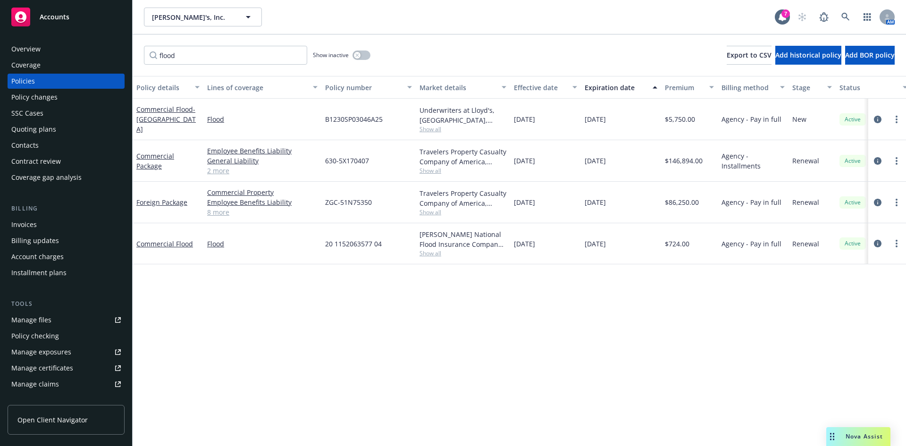 The image size is (906, 446). What do you see at coordinates (52, 419) in the screenshot?
I see `span: Open Client Navigator` at bounding box center [52, 419].